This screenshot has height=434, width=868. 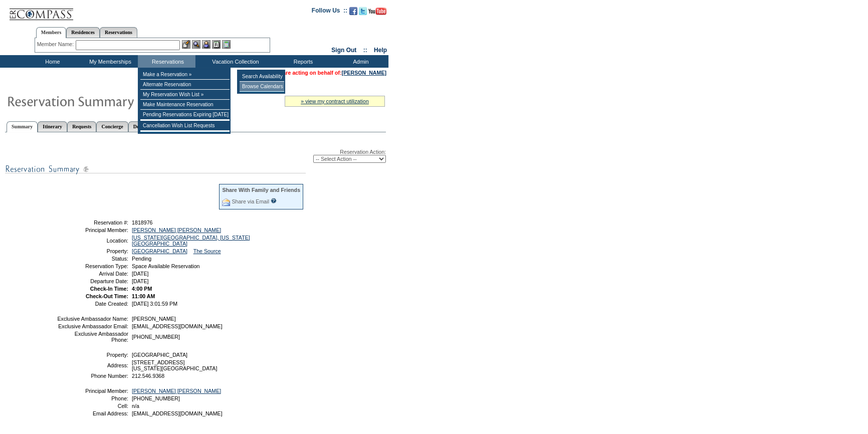 I want to click on td: Exclusive Ambassador Name:, so click(x=92, y=319).